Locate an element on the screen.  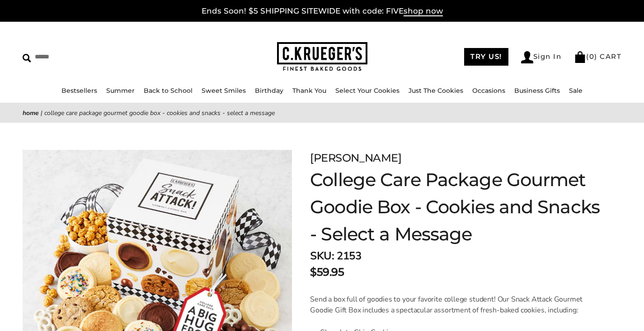
a: Bestsellers is located at coordinates (79, 90).